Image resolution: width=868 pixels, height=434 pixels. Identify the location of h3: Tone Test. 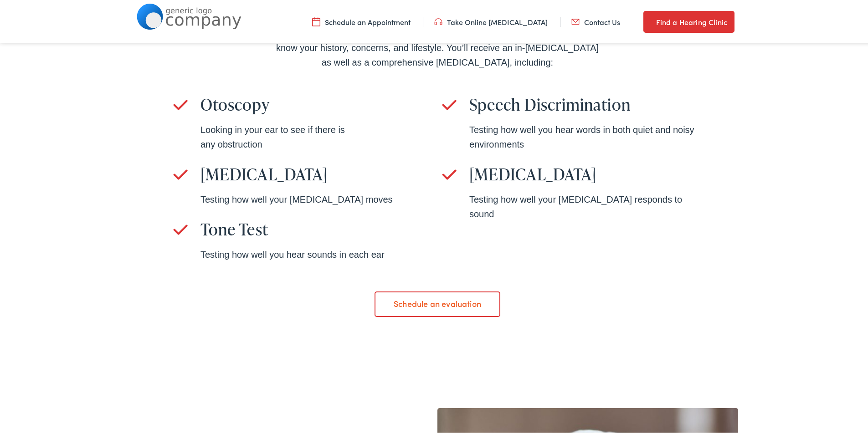
(317, 227).